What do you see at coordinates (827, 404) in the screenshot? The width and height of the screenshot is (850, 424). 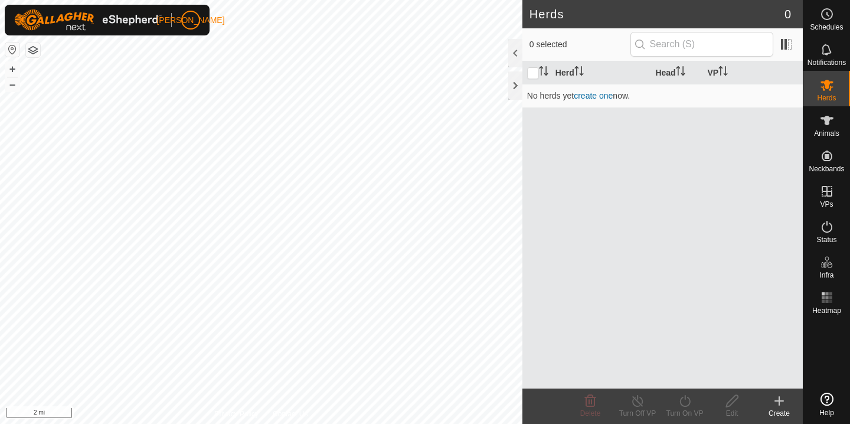 I see `a: Help` at bounding box center [827, 404].